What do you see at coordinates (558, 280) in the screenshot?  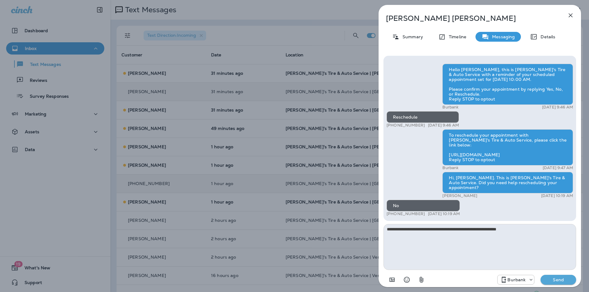 I see `button: Send` at bounding box center [558, 280].